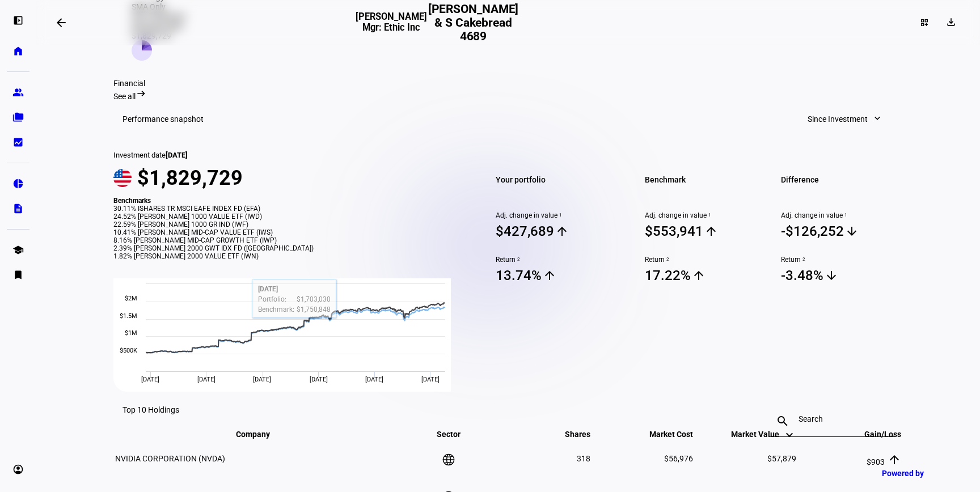 Image resolution: width=980 pixels, height=492 pixels. I want to click on a: pie_chart, so click(18, 184).